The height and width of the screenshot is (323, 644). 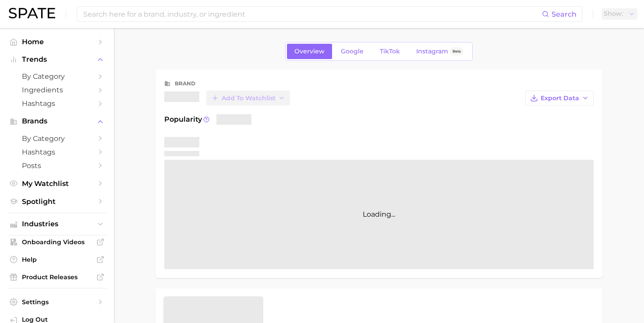 What do you see at coordinates (248, 98) in the screenshot?
I see `span: Add to Watchlist` at bounding box center [248, 98].